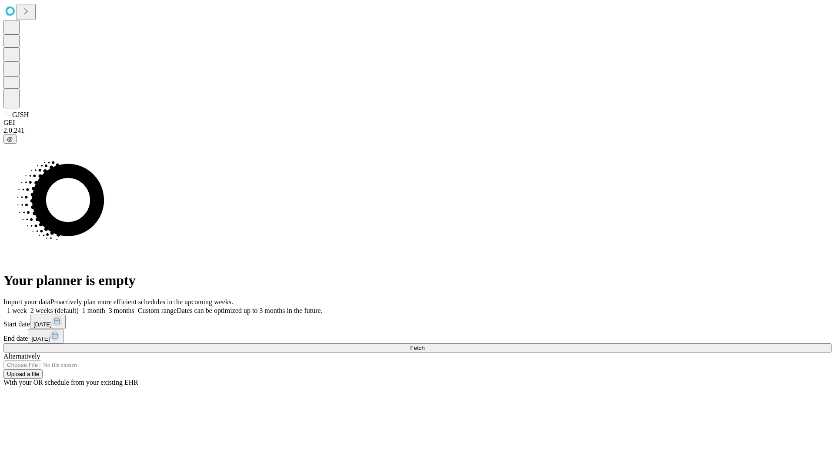  What do you see at coordinates (23, 374) in the screenshot?
I see `button: Upload a file` at bounding box center [23, 374].